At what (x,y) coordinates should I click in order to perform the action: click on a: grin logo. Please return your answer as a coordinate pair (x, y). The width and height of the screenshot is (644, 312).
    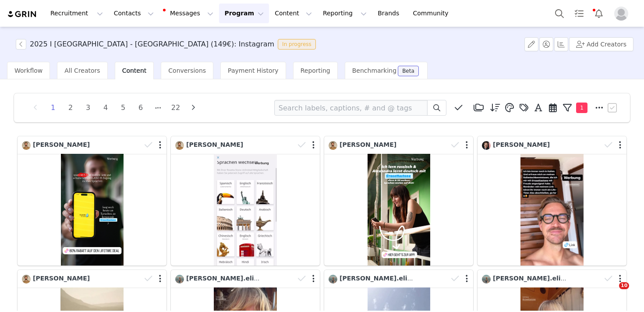
    Looking at the image, I should click on (22, 14).